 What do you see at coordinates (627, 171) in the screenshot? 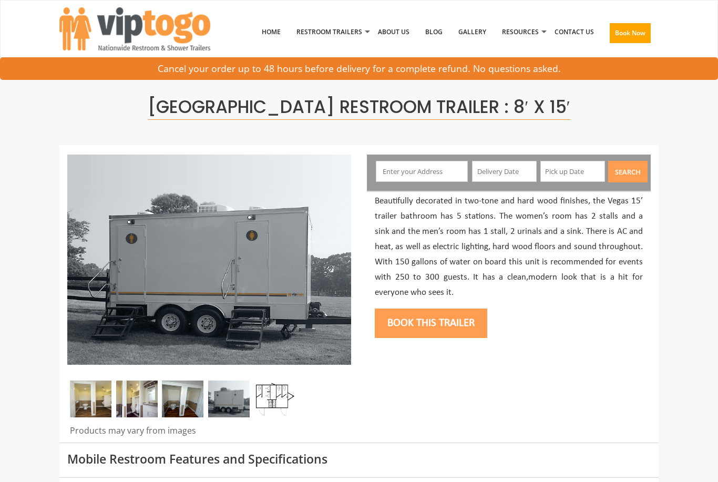
I see `button: Search` at bounding box center [627, 171].